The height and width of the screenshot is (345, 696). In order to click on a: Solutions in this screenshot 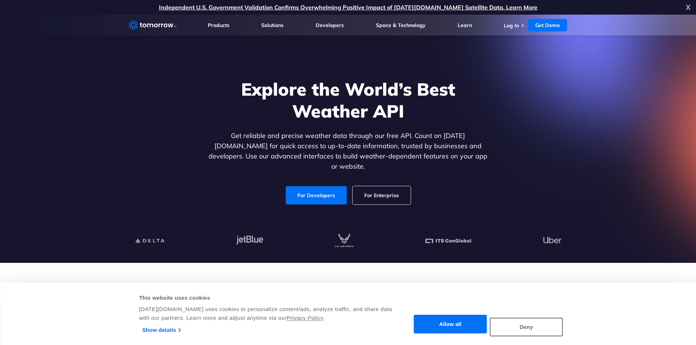, I will do `click(272, 25)`.